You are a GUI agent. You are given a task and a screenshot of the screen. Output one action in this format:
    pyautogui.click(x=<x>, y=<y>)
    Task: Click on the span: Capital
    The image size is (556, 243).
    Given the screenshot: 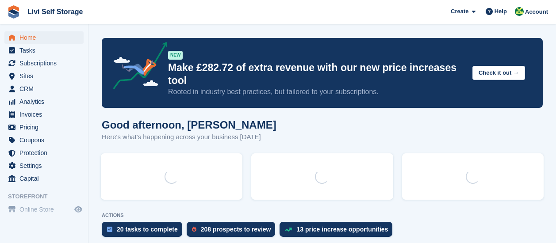 What is the action you would take?
    pyautogui.click(x=46, y=179)
    